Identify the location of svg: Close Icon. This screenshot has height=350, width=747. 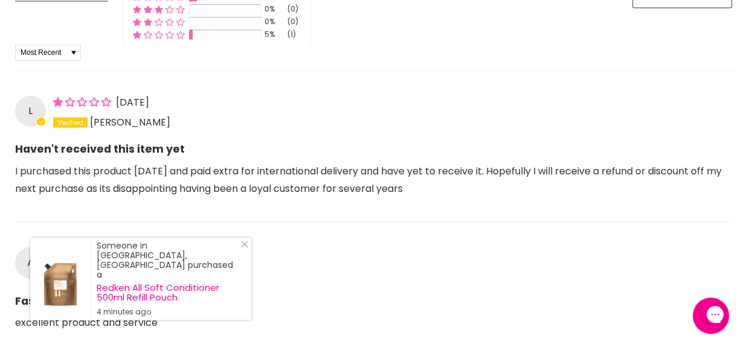
(245, 245).